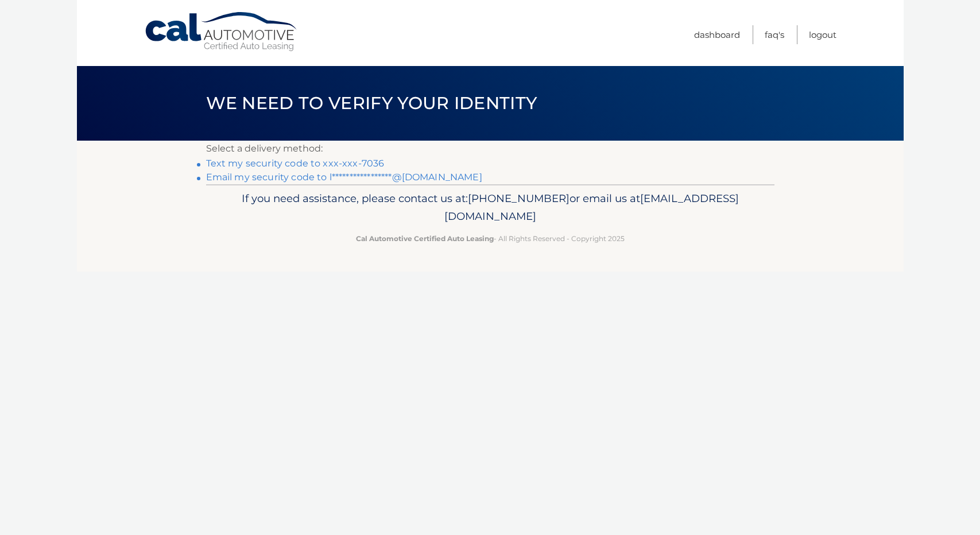  What do you see at coordinates (371, 102) in the screenshot?
I see `span: We need to verify your identity` at bounding box center [371, 102].